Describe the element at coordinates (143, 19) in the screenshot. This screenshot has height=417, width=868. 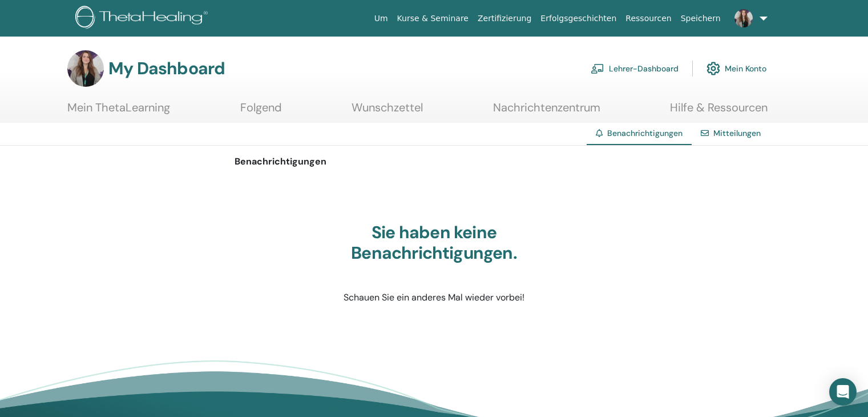
I see `img: logo.png` at that location.